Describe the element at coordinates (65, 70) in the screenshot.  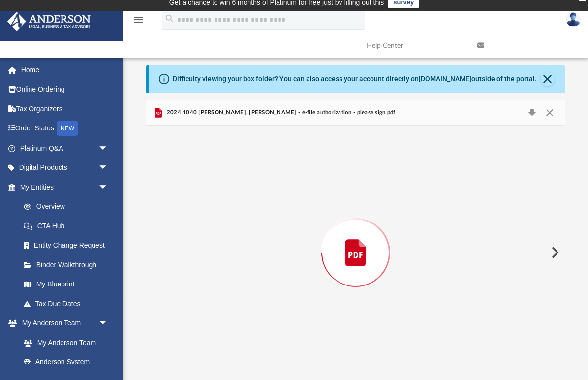
I see `a: Home` at that location.